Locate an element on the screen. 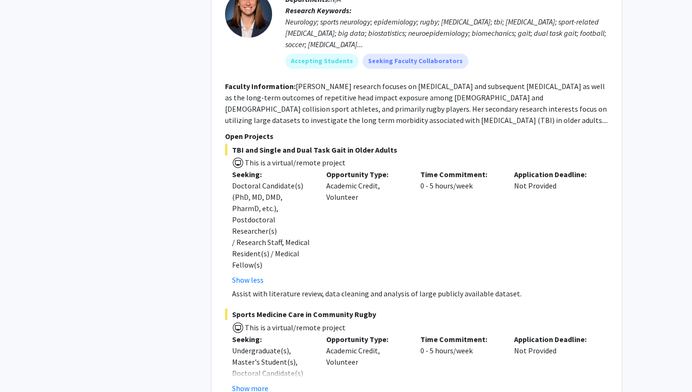  span: TBI and Single and Dual Task Gait in Older Adults is located at coordinates (417, 150).